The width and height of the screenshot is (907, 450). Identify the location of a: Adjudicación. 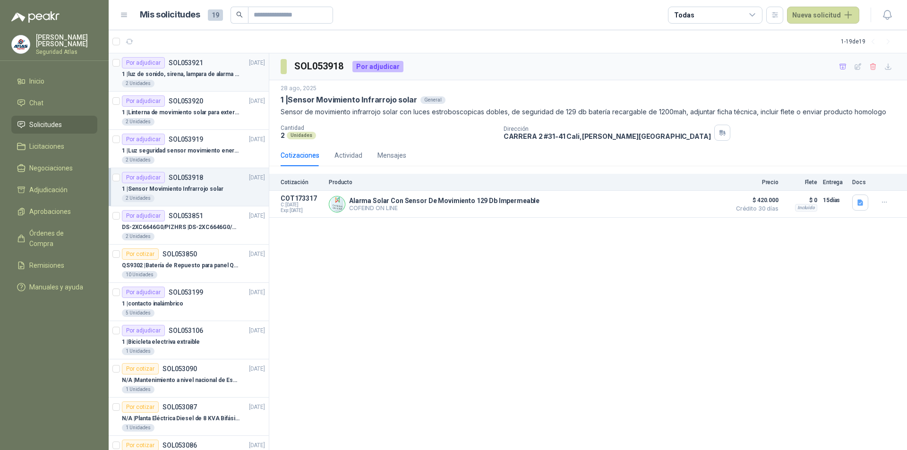
(54, 190).